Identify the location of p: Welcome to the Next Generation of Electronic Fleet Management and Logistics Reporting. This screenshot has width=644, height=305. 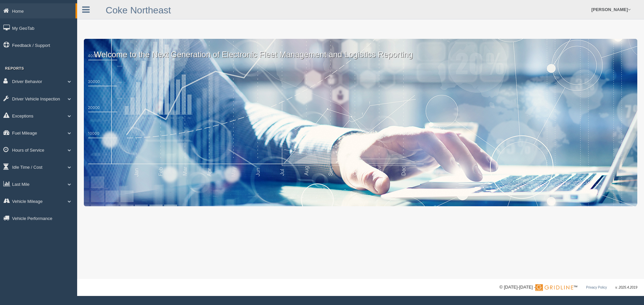
(361, 50).